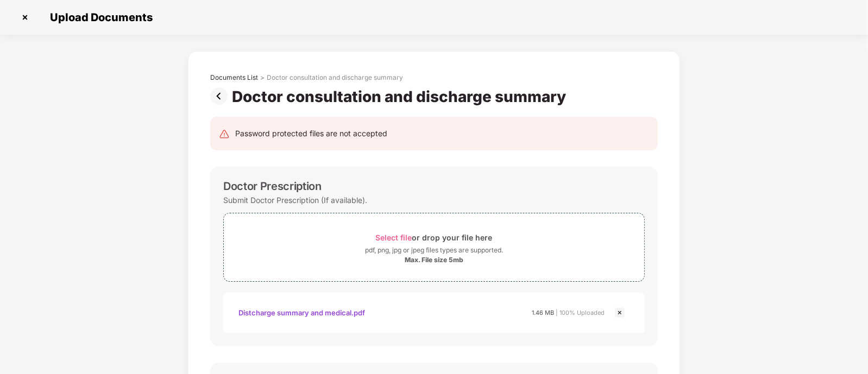  I want to click on div: Documents List, so click(234, 78).